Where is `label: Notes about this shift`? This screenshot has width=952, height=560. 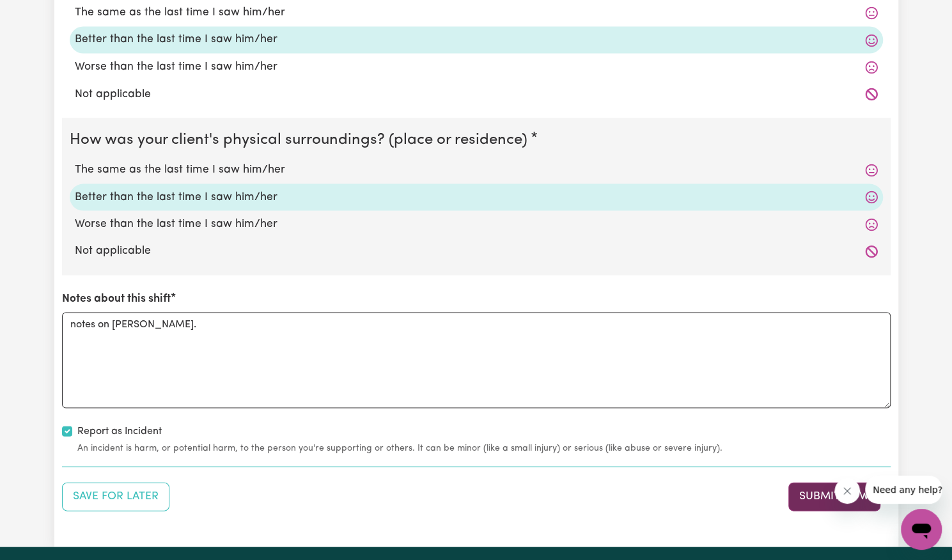 label: Notes about this shift is located at coordinates (117, 299).